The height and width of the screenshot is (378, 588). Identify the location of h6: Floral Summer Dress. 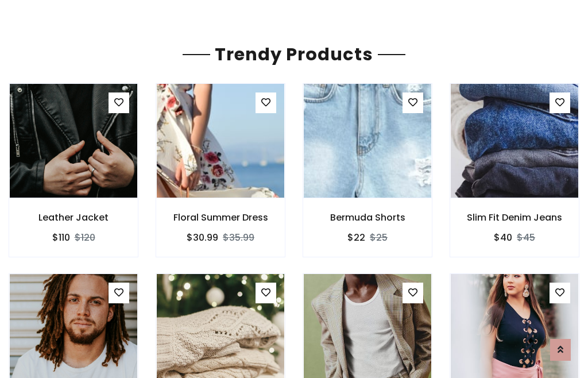
(221, 217).